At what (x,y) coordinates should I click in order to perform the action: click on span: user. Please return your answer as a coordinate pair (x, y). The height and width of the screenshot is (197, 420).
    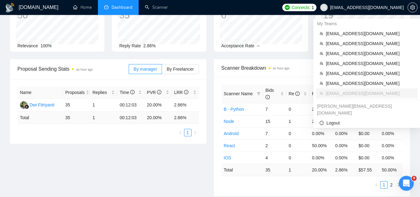
    Looking at the image, I should click on (324, 7).